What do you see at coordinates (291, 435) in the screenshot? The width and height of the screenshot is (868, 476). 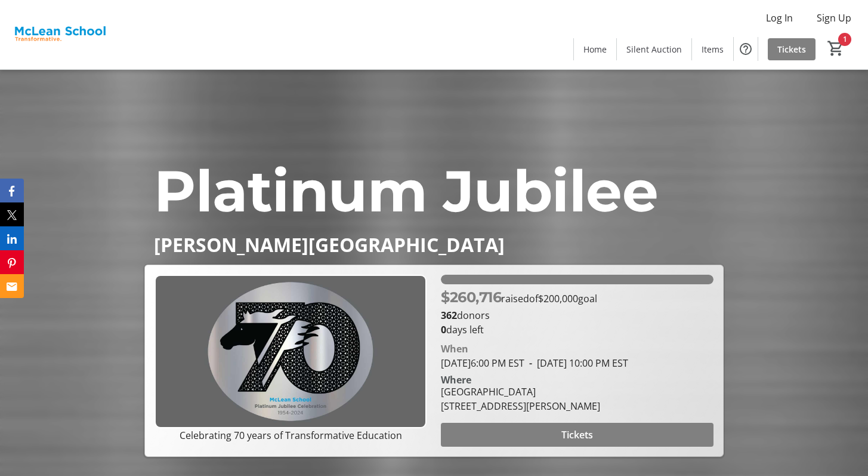 I see `p: Celebrating 70 years of Transformative Education` at bounding box center [291, 435].